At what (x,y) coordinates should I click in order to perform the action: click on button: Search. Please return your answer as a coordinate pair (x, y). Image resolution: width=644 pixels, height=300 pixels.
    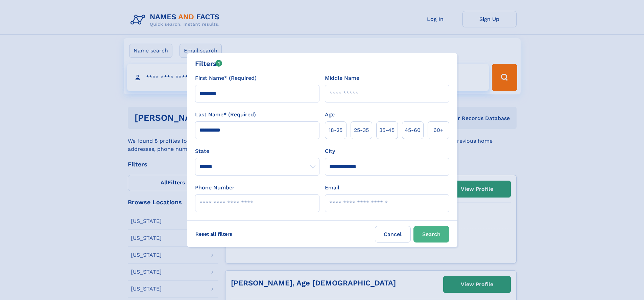
    Looking at the image, I should click on (431, 234).